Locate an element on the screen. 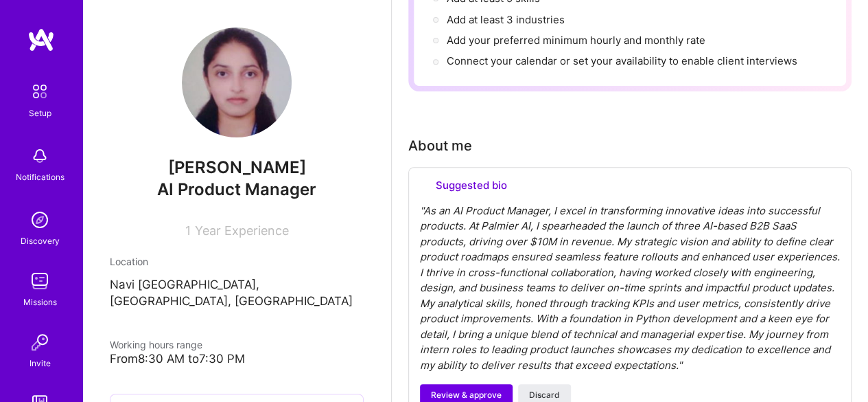 This screenshot has width=868, height=402. span: Review & approve is located at coordinates (466, 395).